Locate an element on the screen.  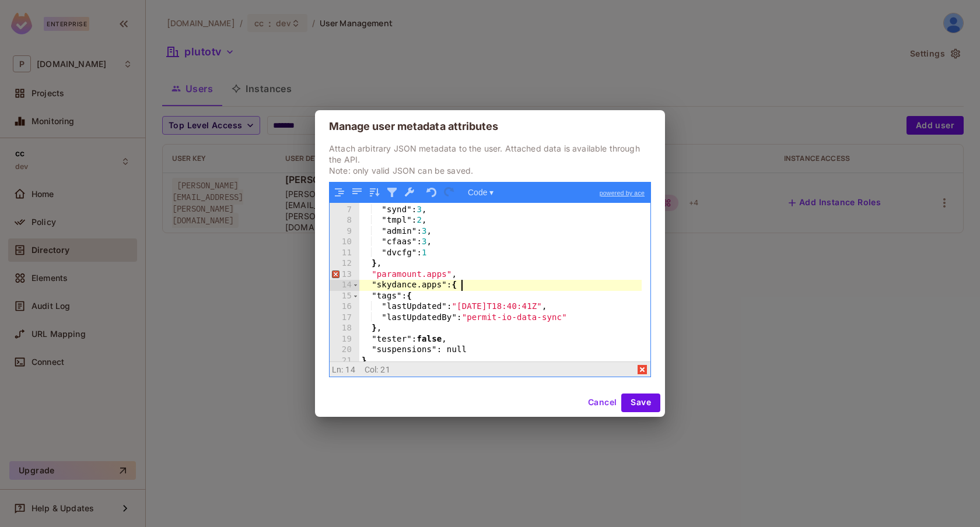
div: 18 is located at coordinates (344, 328).